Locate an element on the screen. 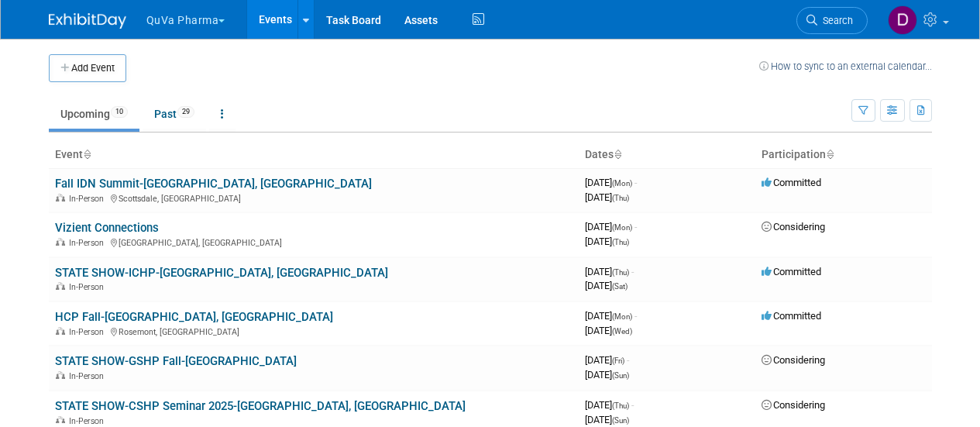 This screenshot has height=427, width=980. a: Sort by Participation Type is located at coordinates (829, 154).